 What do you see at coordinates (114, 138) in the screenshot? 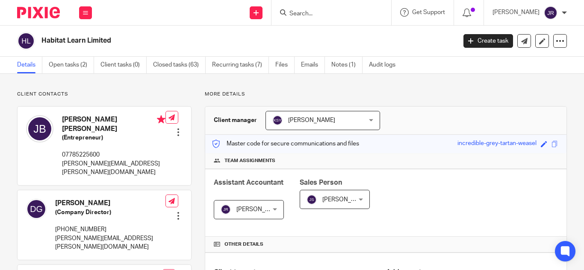
I see `h5: (Entrepreneur)` at bounding box center [114, 138].